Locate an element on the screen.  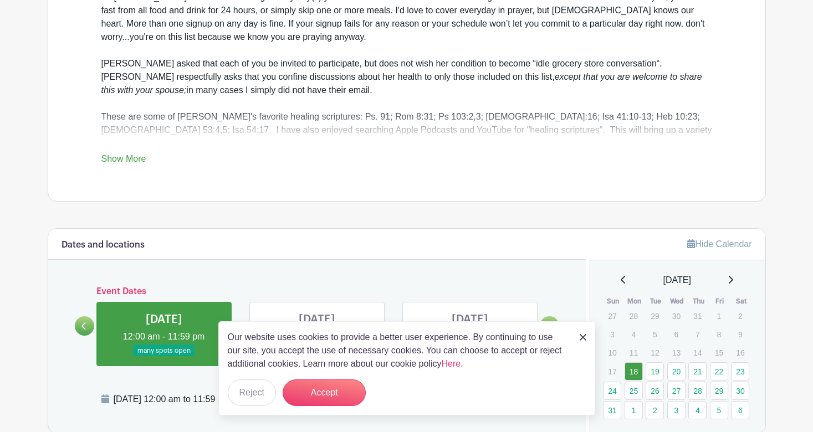
p: 8 is located at coordinates (719, 334).